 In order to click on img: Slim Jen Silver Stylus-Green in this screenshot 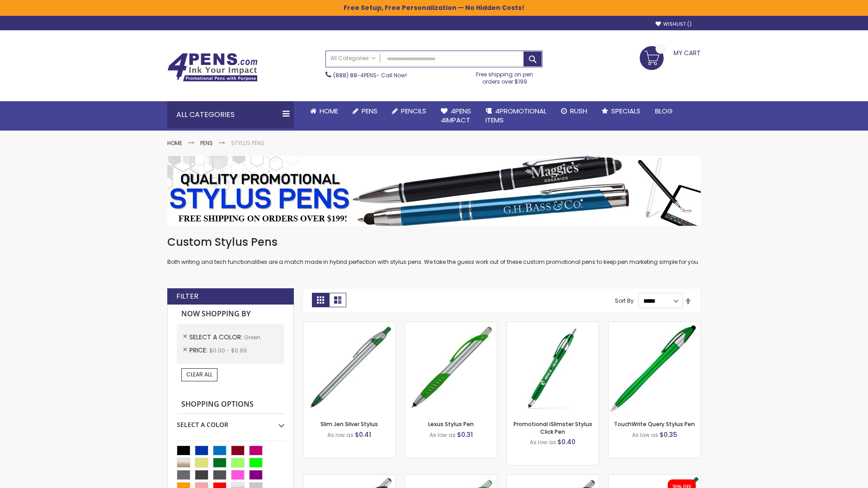, I will do `click(349, 368)`.